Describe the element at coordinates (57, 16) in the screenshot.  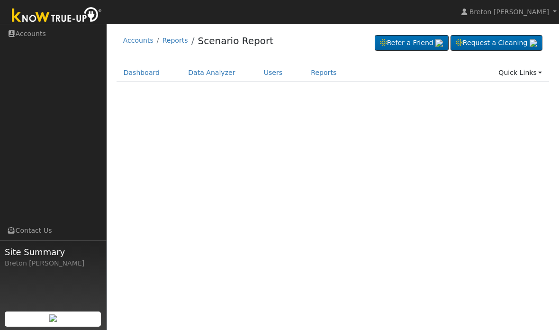
I see `img: Know True-Up` at that location.